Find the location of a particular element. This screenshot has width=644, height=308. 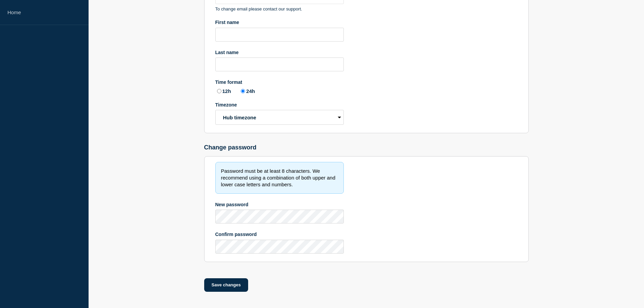

label: 24h is located at coordinates (247, 91).